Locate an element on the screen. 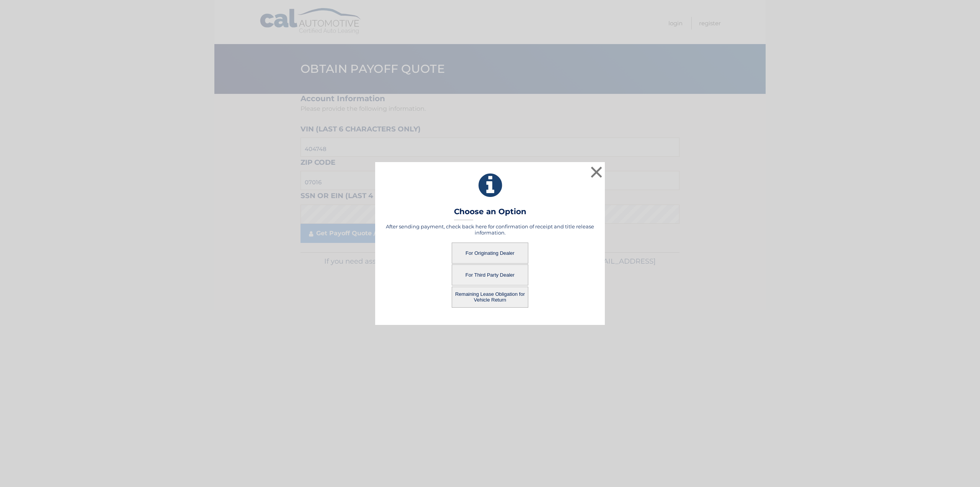 Image resolution: width=980 pixels, height=487 pixels. button: Remaining Lease Obligation for Vehicle Return is located at coordinates (490, 297).